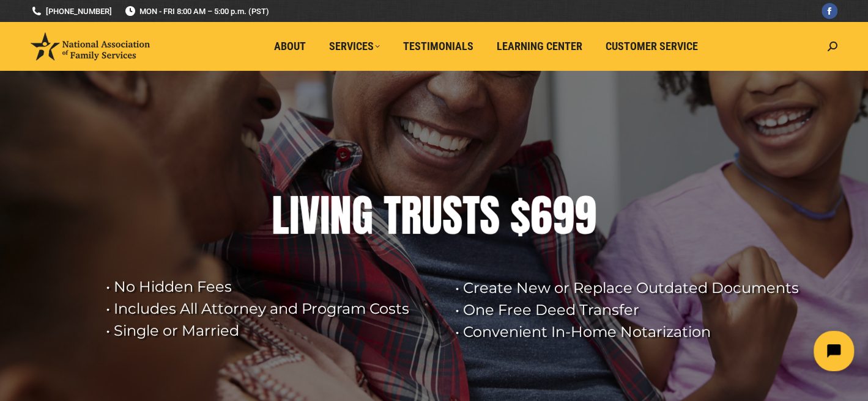 This screenshot has width=868, height=401. I want to click on a: Learning Center, so click(539, 46).